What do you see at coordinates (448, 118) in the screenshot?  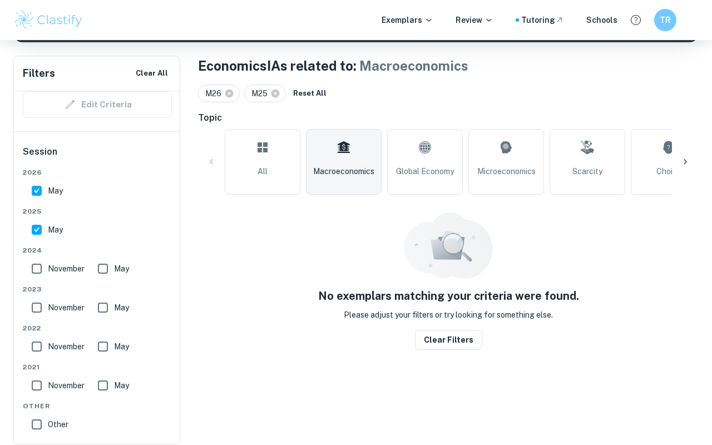 I see `h6: Topic` at bounding box center [448, 118].